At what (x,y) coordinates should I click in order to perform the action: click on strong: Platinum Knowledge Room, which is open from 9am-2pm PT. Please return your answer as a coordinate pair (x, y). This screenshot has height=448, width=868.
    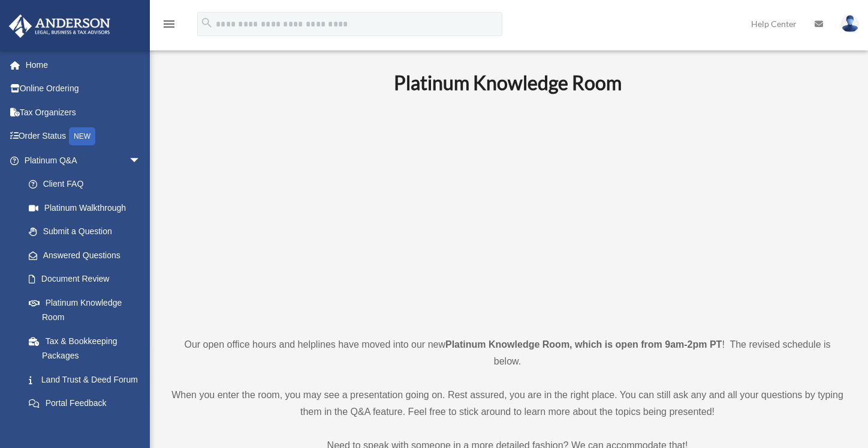
    Looking at the image, I should click on (583, 344).